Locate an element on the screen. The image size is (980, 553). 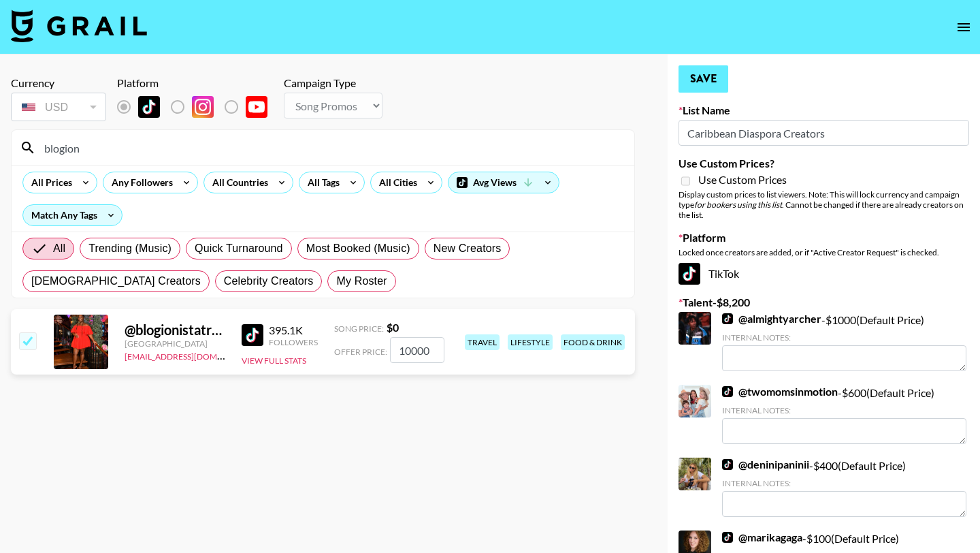
div: 395.1K is located at coordinates (293, 330).